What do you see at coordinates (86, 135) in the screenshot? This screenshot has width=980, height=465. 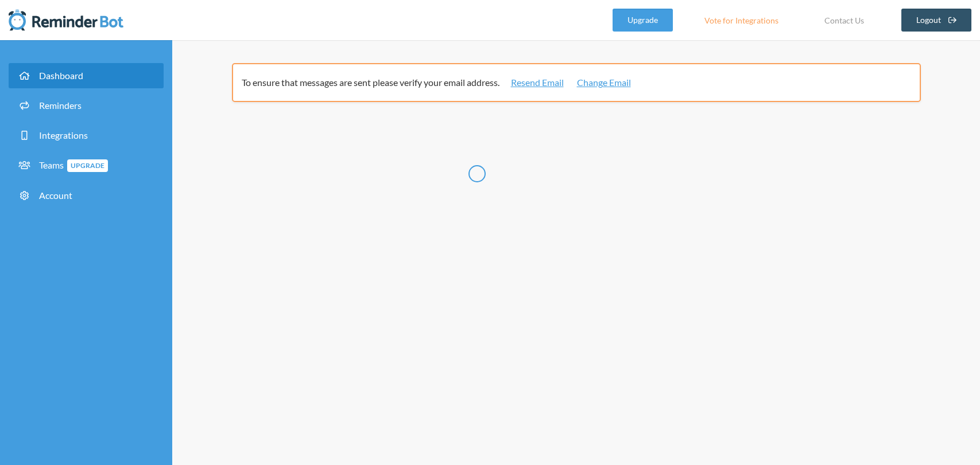 I see `a: Integrations` at bounding box center [86, 135].